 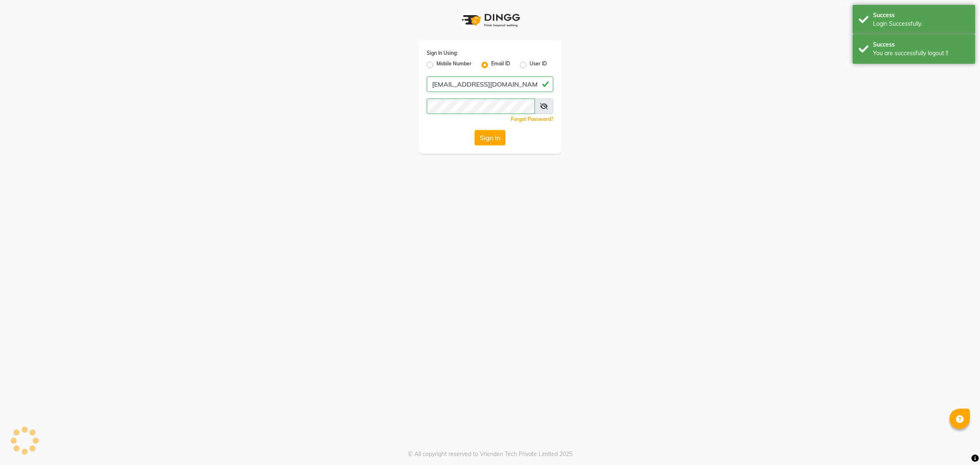 What do you see at coordinates (921, 53) in the screenshot?
I see `div: You are successfully logout !!` at bounding box center [921, 53].